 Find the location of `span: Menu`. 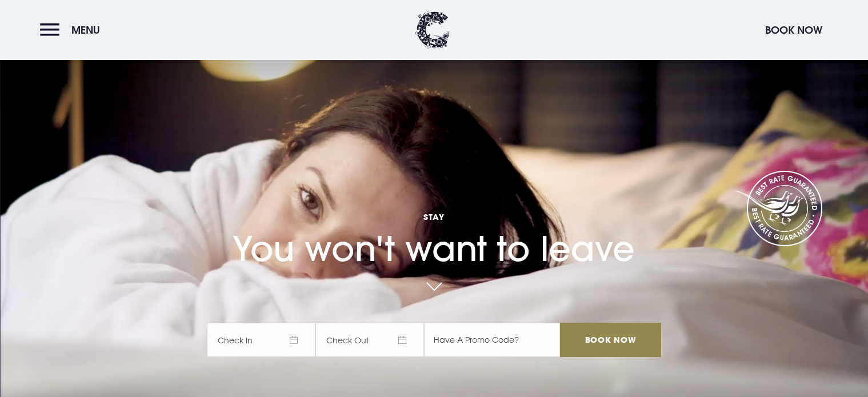

span: Menu is located at coordinates (86, 30).